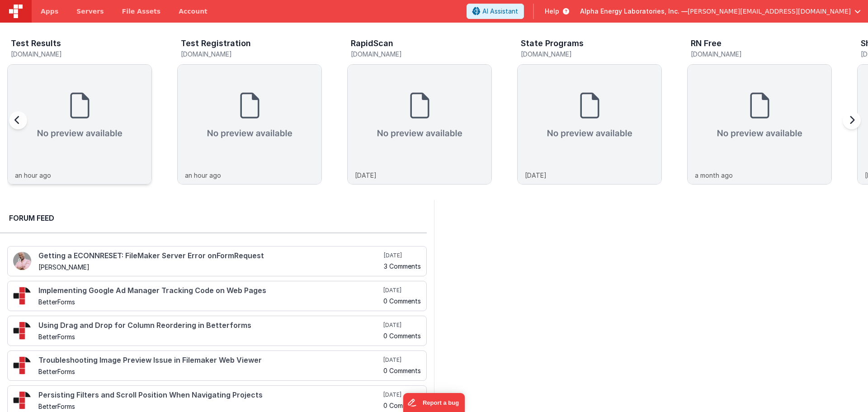 The width and height of the screenshot is (868, 412). Describe the element at coordinates (403, 266) in the screenshot. I see `h5: 3 Comments` at that location.